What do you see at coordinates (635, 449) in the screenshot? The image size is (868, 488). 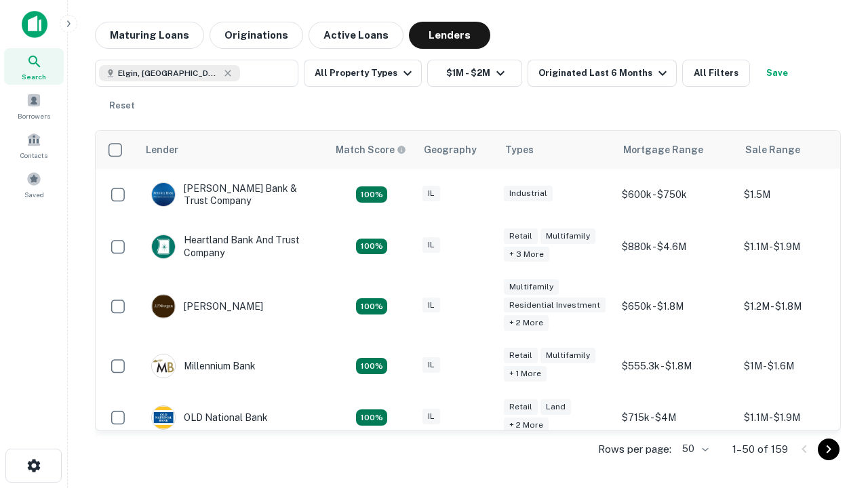 I see `p: Rows per page:` at bounding box center [635, 449].